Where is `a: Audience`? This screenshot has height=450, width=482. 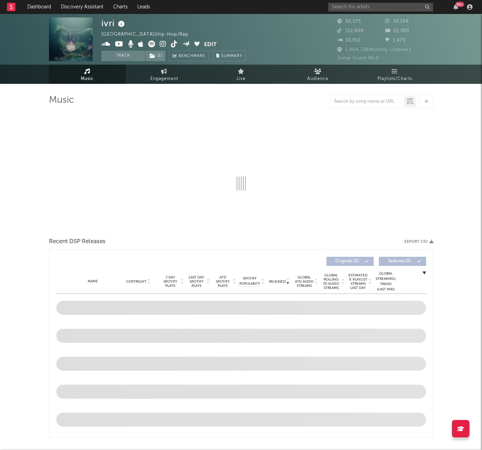
a: Audience is located at coordinates (318, 74).